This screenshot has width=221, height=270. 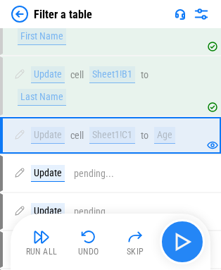 I want to click on img: Settings menu, so click(x=201, y=14).